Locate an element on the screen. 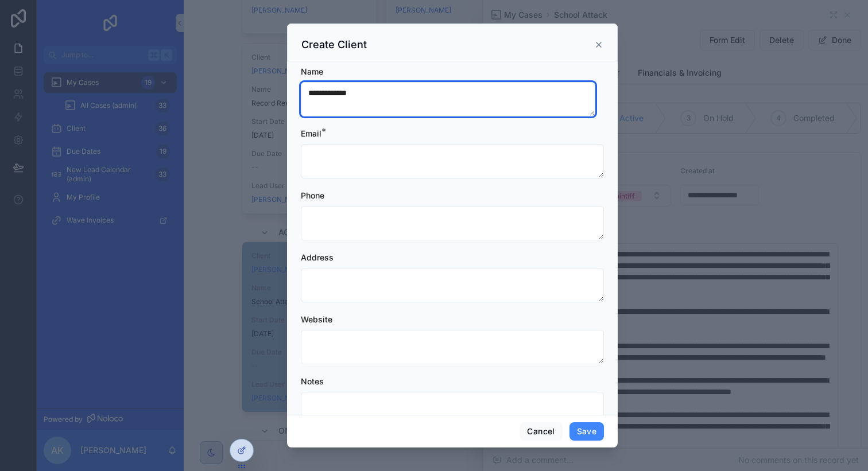  button: Cancel is located at coordinates (541, 432).